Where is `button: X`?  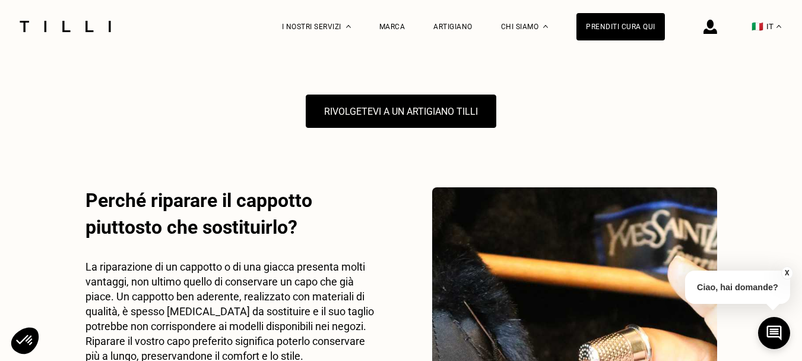
button: X is located at coordinates (788, 273).